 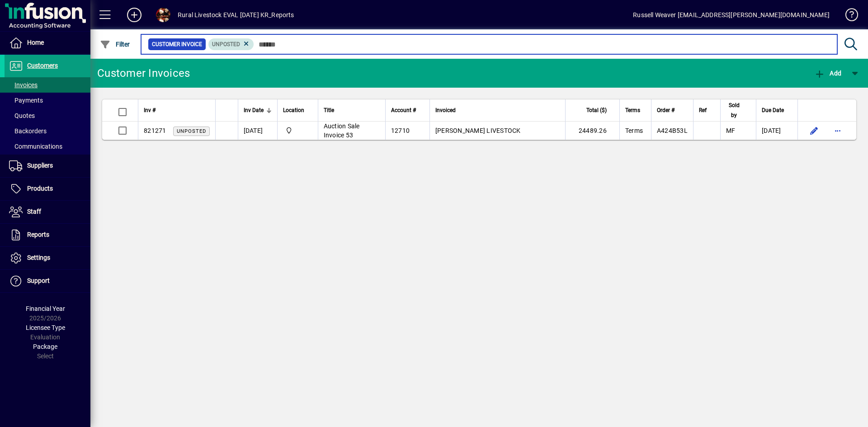 What do you see at coordinates (177, 44) in the screenshot?
I see `span: Customer Invoice` at bounding box center [177, 44].